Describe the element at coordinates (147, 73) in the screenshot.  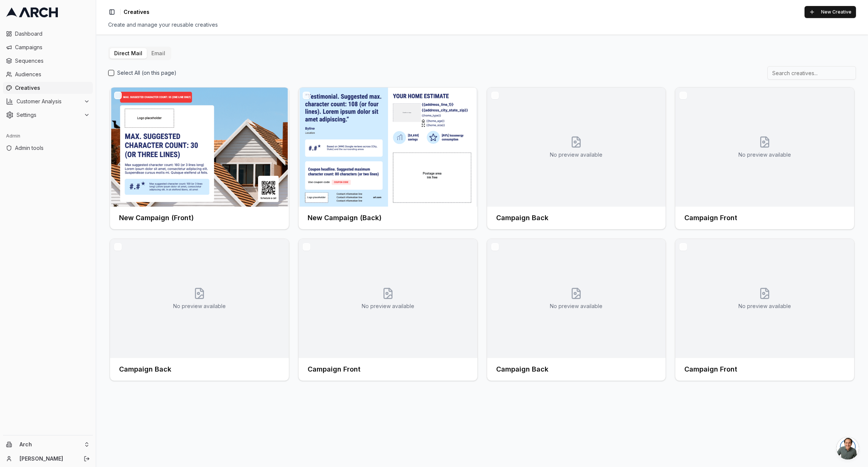
I see `label: Select All (on this page)` at that location.